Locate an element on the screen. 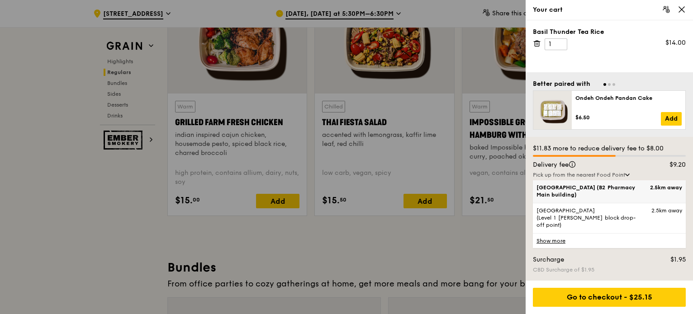 This screenshot has height=314, width=693. div: Basil Thunder Tea Rice is located at coordinates (609, 32).